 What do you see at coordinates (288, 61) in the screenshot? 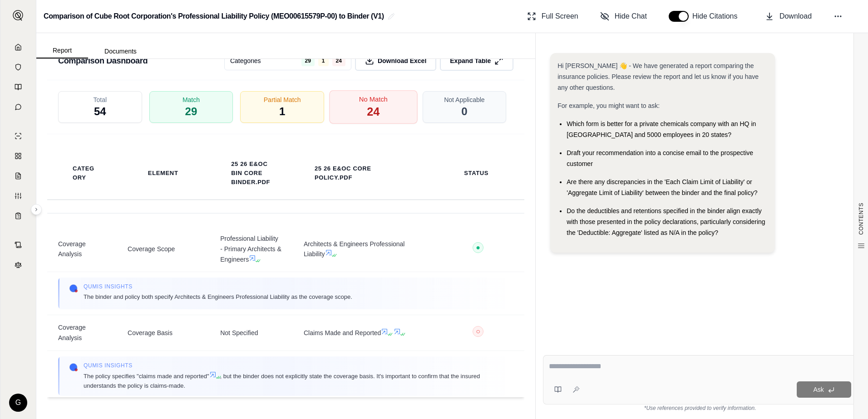
I see `button: Categories29124` at bounding box center [288, 61].